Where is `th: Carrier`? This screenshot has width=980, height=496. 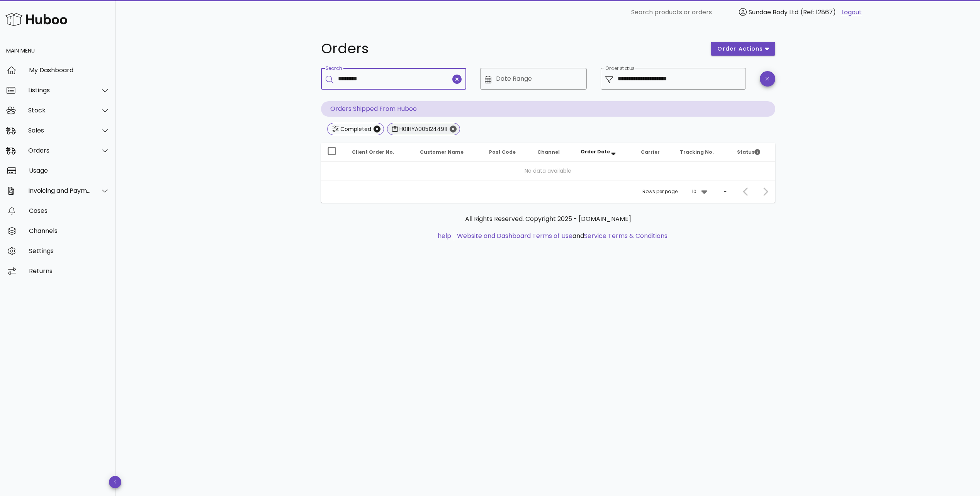
th: Carrier is located at coordinates (654, 152).